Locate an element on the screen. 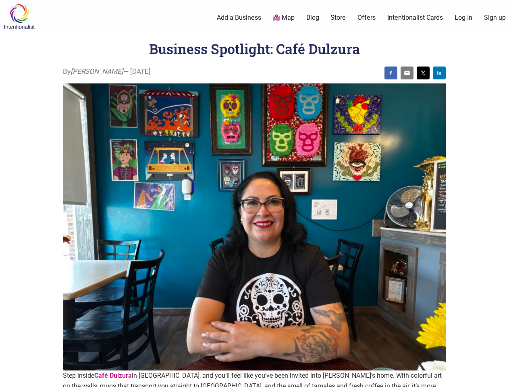 This screenshot has height=387, width=509. img: twitter sharing button is located at coordinates (423, 73).